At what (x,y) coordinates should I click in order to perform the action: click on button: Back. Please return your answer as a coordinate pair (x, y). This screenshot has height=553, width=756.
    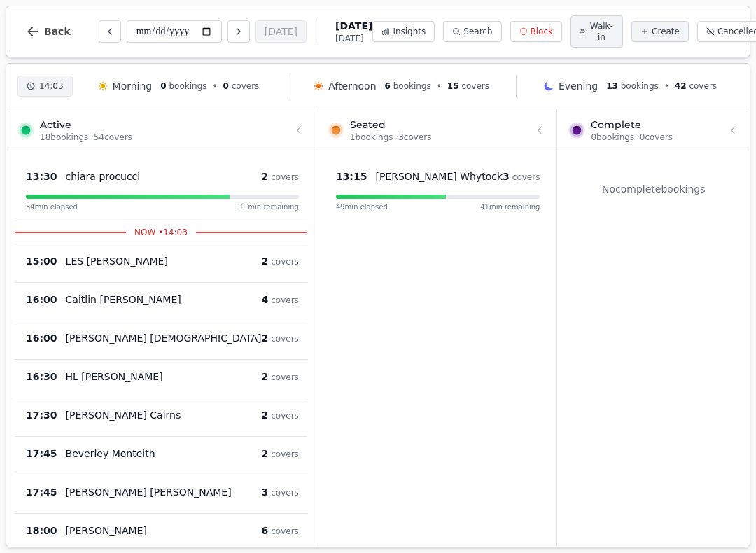
    Looking at the image, I should click on (48, 31).